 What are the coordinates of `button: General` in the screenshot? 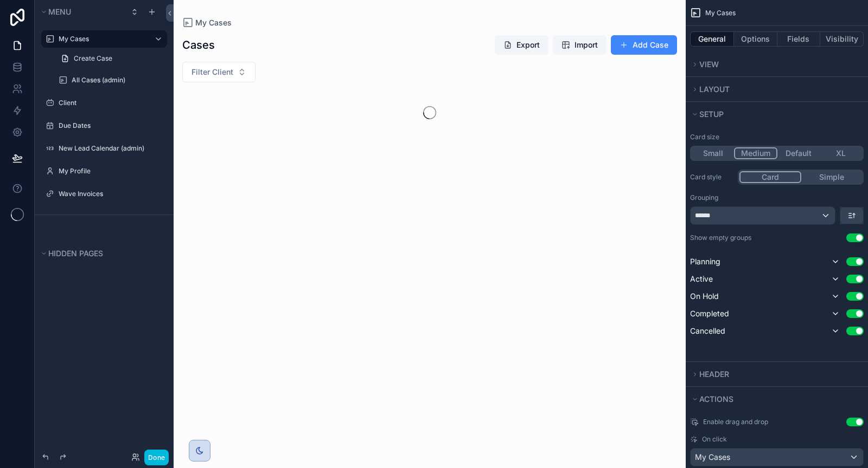 It's located at (712, 39).